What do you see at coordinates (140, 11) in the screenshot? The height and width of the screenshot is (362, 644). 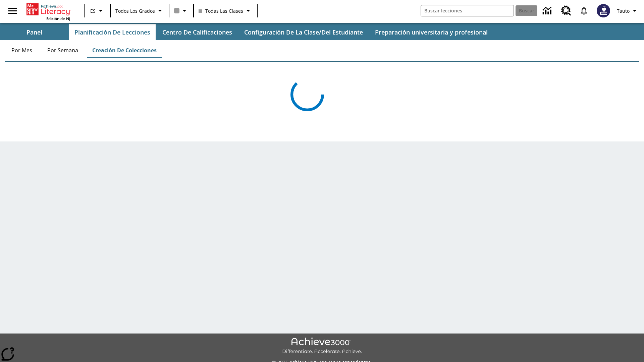 I see `button: Grado: Todos los grados, Elige un grado` at bounding box center [140, 11].